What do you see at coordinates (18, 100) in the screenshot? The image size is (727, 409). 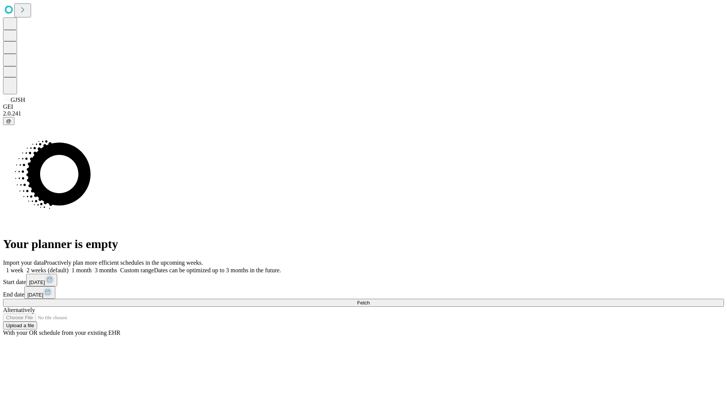 I see `span: GJSH` at bounding box center [18, 100].